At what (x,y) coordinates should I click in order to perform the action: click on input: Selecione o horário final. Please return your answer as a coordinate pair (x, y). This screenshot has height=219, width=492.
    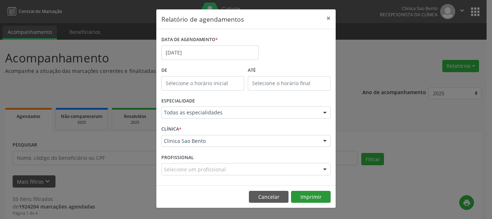
    Looking at the image, I should click on (289, 83).